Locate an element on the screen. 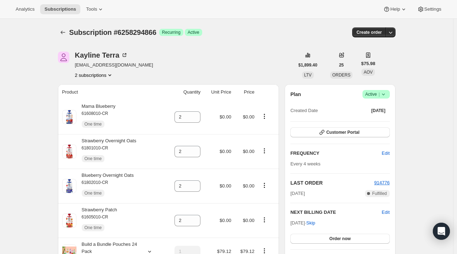 This screenshot has width=457, height=254. button: Settings is located at coordinates (430, 9).